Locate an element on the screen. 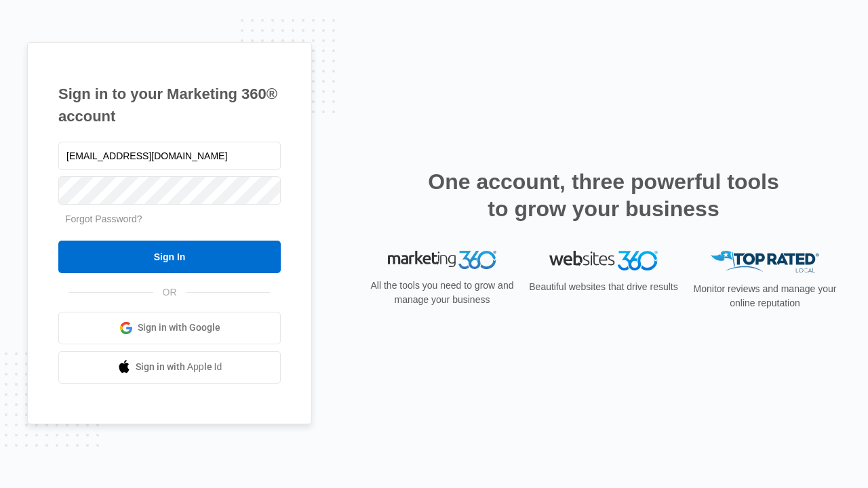  a: Sign in with Google is located at coordinates (170, 328).